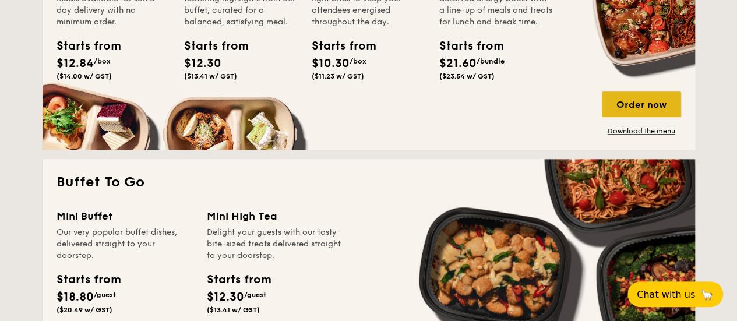 Image resolution: width=737 pixels, height=321 pixels. Describe the element at coordinates (330, 63) in the screenshot. I see `span: $10.30` at that location.